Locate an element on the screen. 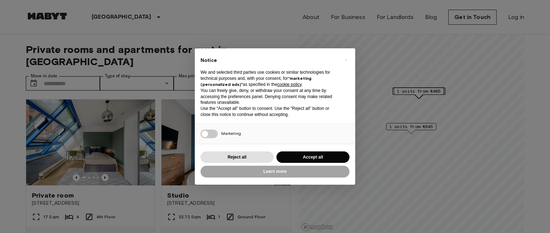  p: We and selected third parties use cookies or similar technologies for technical purposes and, wit... is located at coordinates (269, 78).